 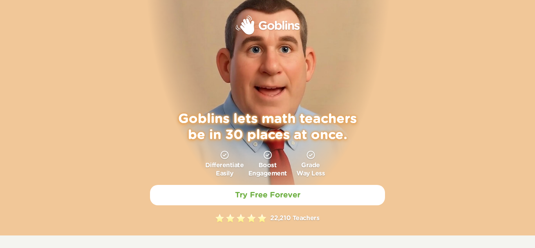 What do you see at coordinates (225, 170) in the screenshot?
I see `p: Differentiate Easily` at bounding box center [225, 170].